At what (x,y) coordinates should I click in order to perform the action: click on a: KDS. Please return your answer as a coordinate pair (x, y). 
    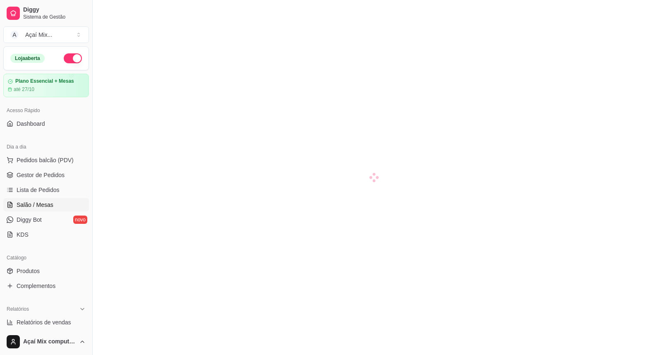
    Looking at the image, I should click on (46, 235).